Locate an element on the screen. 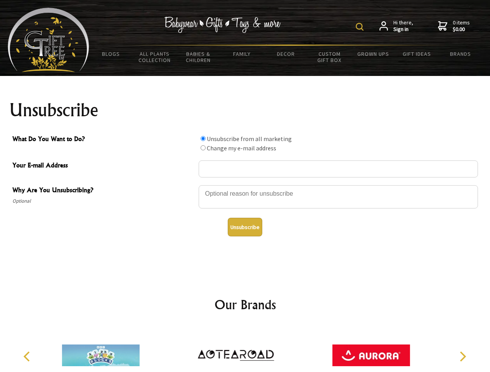  strong: Sign in is located at coordinates (403, 29).